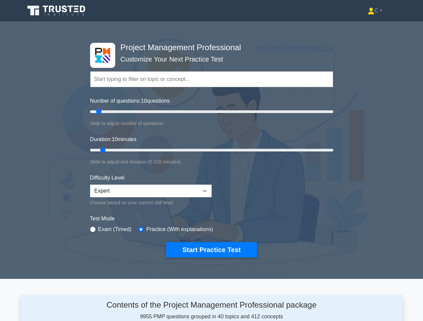  Describe the element at coordinates (375, 11) in the screenshot. I see `a: C` at that location.